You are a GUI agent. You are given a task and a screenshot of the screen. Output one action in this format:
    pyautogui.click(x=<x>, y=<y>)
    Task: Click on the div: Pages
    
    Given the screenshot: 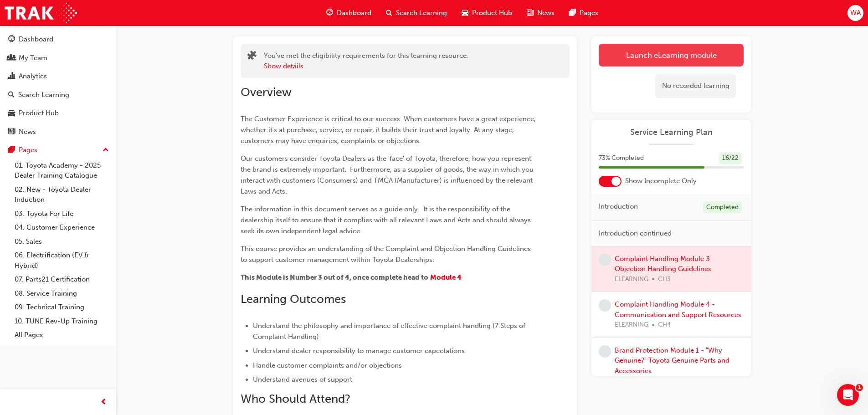 What is the action you would take?
    pyautogui.click(x=28, y=150)
    